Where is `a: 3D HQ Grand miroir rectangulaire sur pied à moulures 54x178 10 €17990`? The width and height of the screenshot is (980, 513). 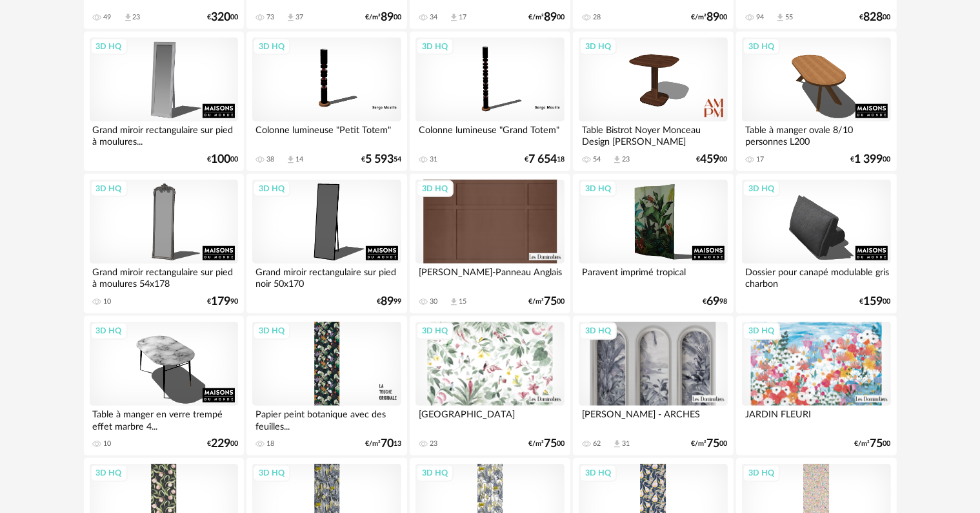
a: 3D HQ Grand miroir rectangulaire sur pied à moulures 54x178 10 €17990 is located at coordinates (164, 243).